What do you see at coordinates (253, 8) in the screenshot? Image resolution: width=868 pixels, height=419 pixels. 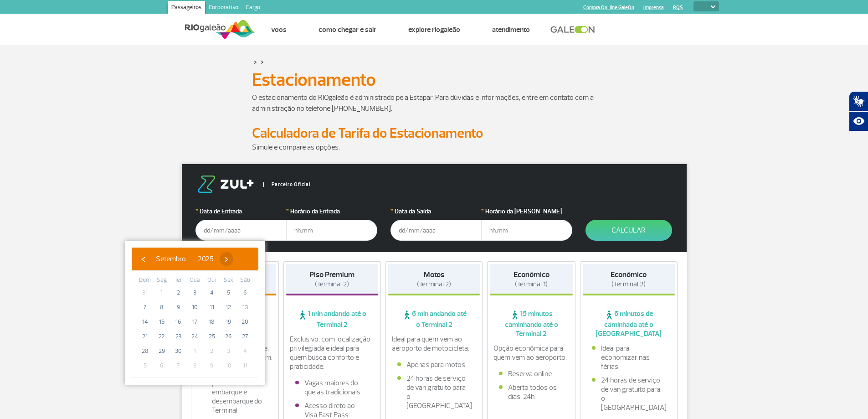 I see `a: Cargo` at bounding box center [253, 8].